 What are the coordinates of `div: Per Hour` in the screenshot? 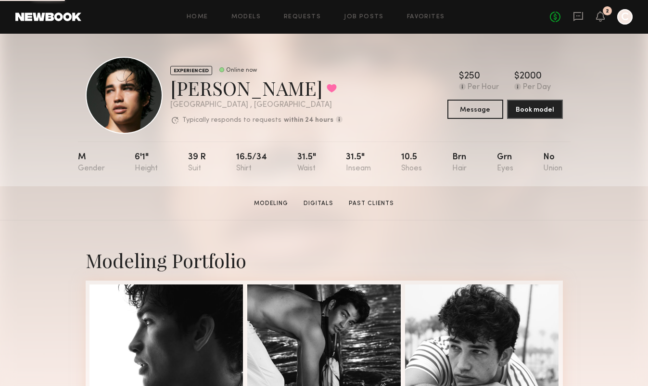 It's located at (483, 88).